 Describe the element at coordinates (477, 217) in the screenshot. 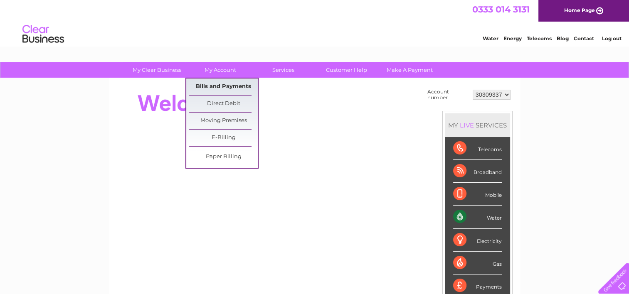

I see `div: Water` at that location.